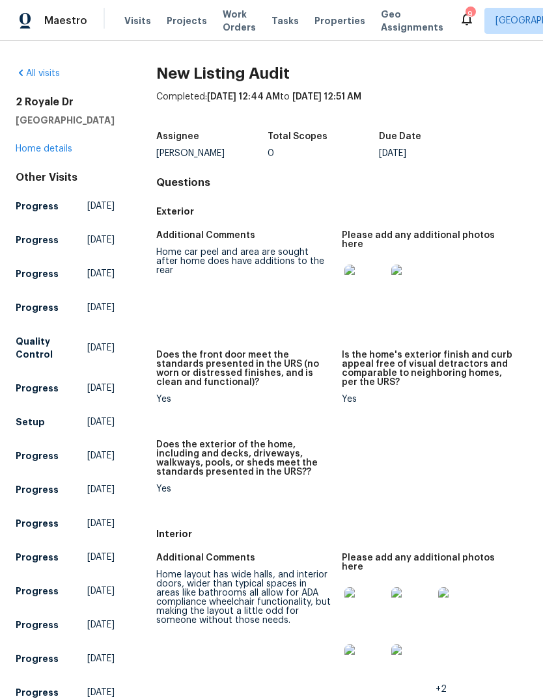  Describe the element at coordinates (51, 348) in the screenshot. I see `h5: Quality Control` at that location.